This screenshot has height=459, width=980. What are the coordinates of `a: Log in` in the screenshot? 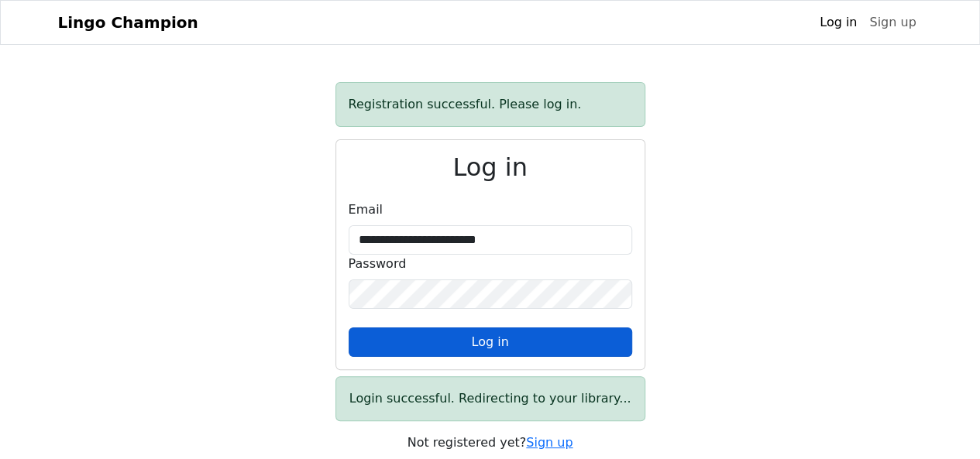 It's located at (838, 22).